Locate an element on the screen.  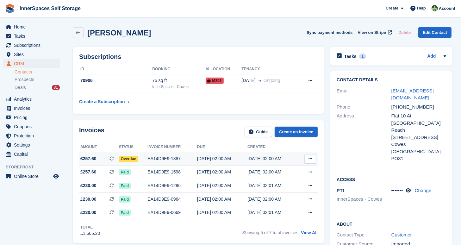
div: Contact Type is located at coordinates (364, 235).